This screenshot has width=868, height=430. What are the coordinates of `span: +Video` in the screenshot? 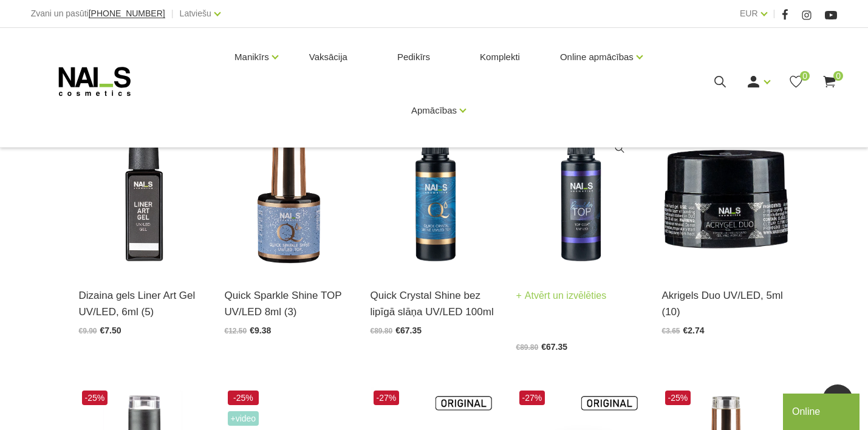 It's located at (244, 418).